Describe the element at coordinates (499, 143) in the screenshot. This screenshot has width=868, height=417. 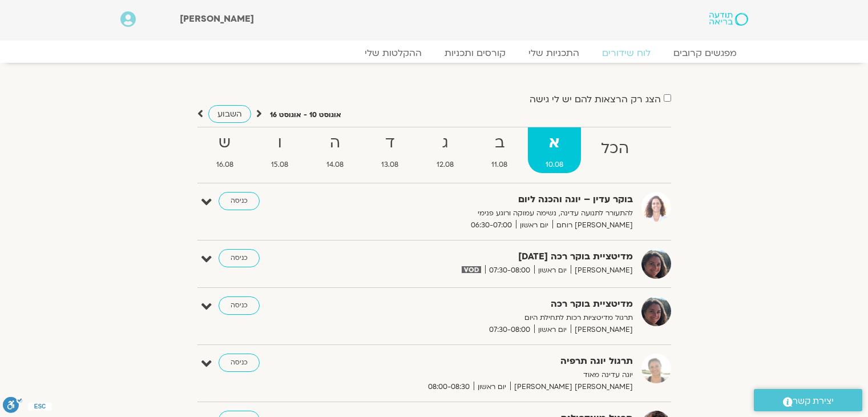
I see `strong: ב` at that location.